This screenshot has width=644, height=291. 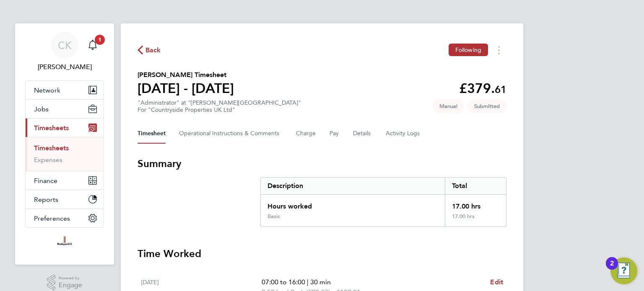 I want to click on button: Preferences, so click(x=65, y=218).